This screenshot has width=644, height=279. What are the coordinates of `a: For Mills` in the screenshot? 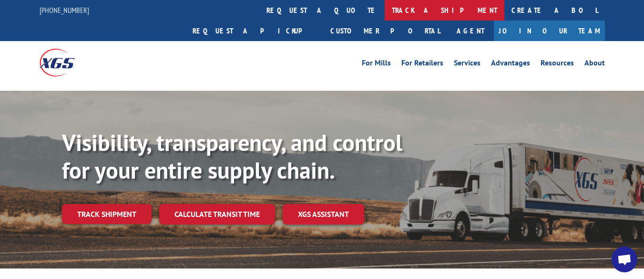 It's located at (376, 64).